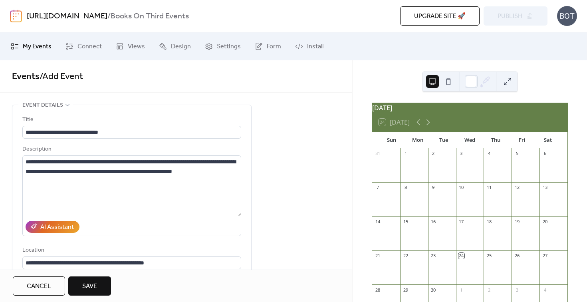 Image resolution: width=587 pixels, height=302 pixels. Describe the element at coordinates (440, 16) in the screenshot. I see `button: Upgrade site 🚀` at that location.